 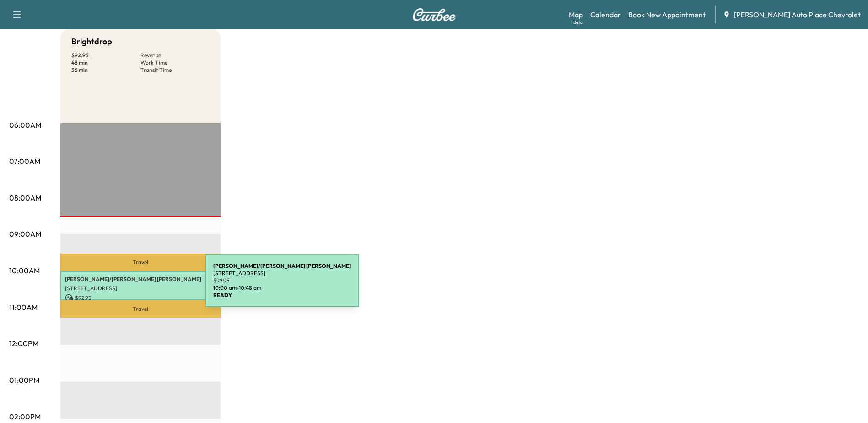 What do you see at coordinates (576, 14) in the screenshot?
I see `a: MapBeta` at bounding box center [576, 14].